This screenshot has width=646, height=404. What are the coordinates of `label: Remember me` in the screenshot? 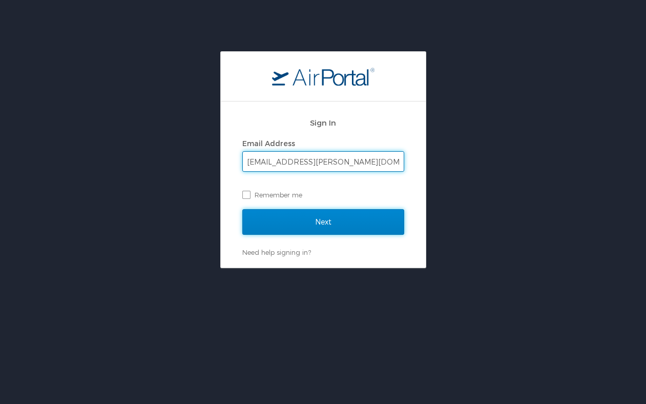 It's located at (323, 195).